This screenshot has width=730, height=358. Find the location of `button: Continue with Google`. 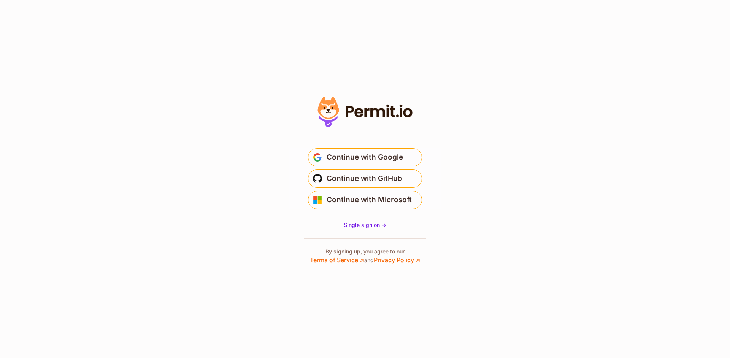

button: Continue with Google is located at coordinates (365, 157).